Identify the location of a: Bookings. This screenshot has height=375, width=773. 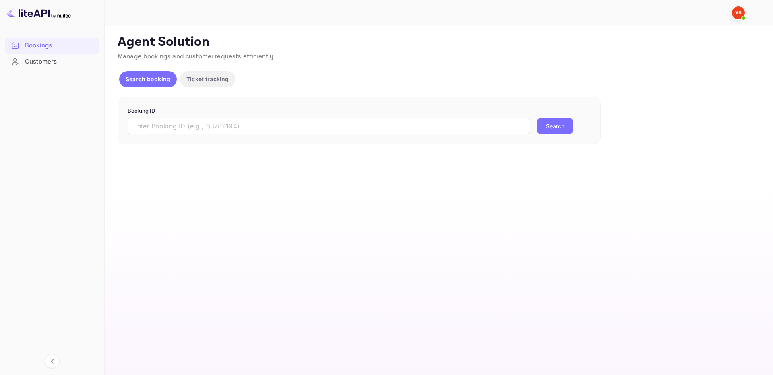
(52, 45).